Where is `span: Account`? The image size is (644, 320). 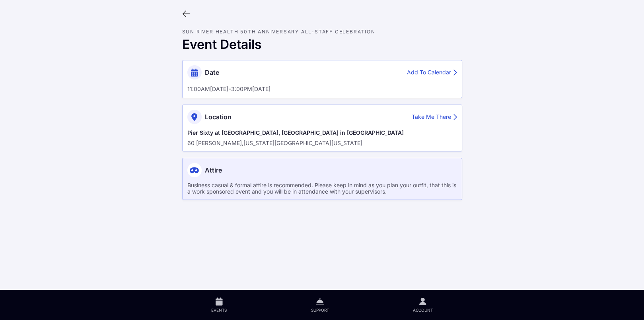
span: Account is located at coordinates (423, 310).